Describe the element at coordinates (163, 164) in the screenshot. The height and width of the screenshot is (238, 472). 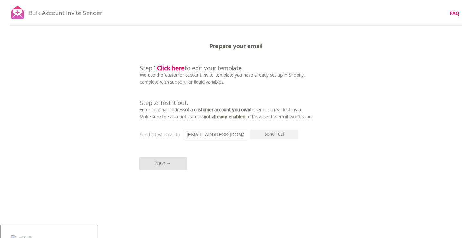
I see `p: Next →` at that location.